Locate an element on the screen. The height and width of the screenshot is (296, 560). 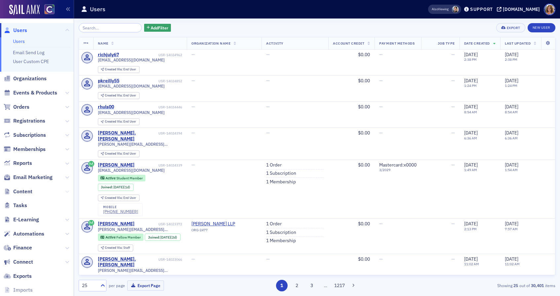
span: Joined : is located at coordinates (155, 238).